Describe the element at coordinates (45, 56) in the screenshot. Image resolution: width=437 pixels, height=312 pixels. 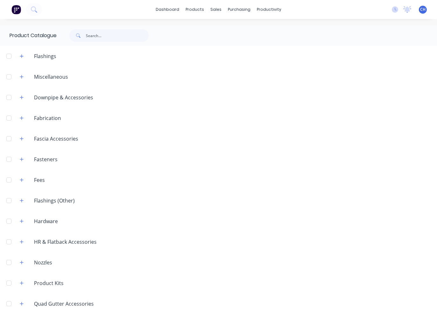
I see `div: Flashings` at that location.